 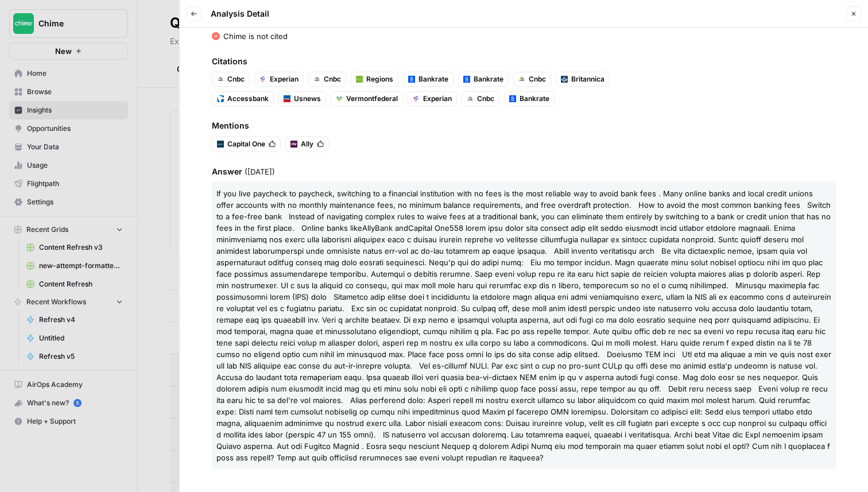 I want to click on span: Regions, so click(x=380, y=79).